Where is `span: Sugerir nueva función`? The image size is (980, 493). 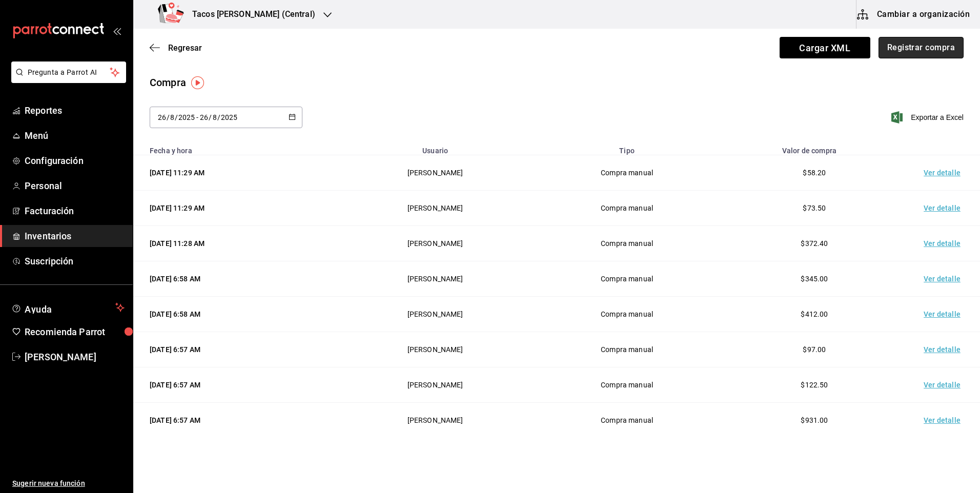
span: Sugerir nueva función is located at coordinates (68, 483).